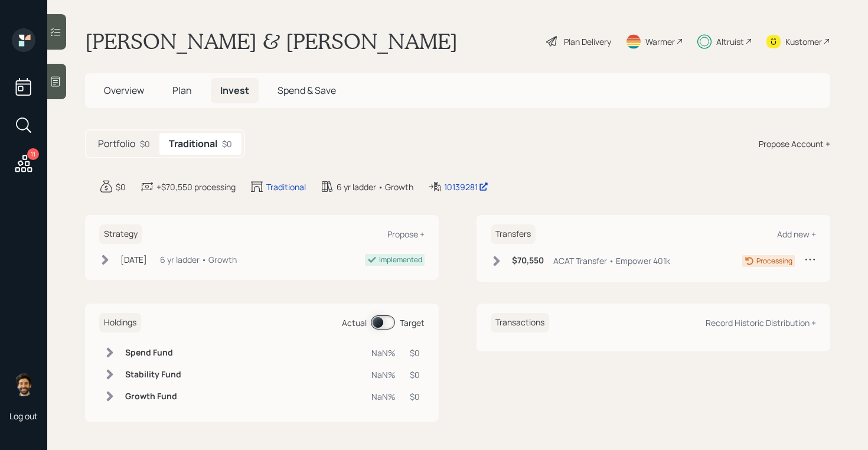 Image resolution: width=868 pixels, height=450 pixels. Describe the element at coordinates (120, 322) in the screenshot. I see `h6: Holdings` at that location.